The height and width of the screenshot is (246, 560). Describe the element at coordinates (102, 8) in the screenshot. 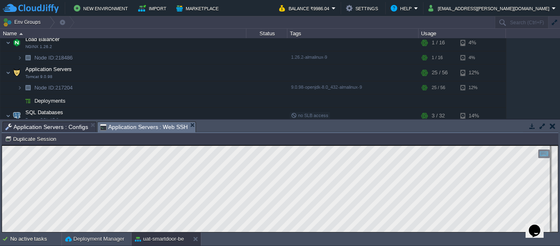

I see `button: New Environment` at that location.